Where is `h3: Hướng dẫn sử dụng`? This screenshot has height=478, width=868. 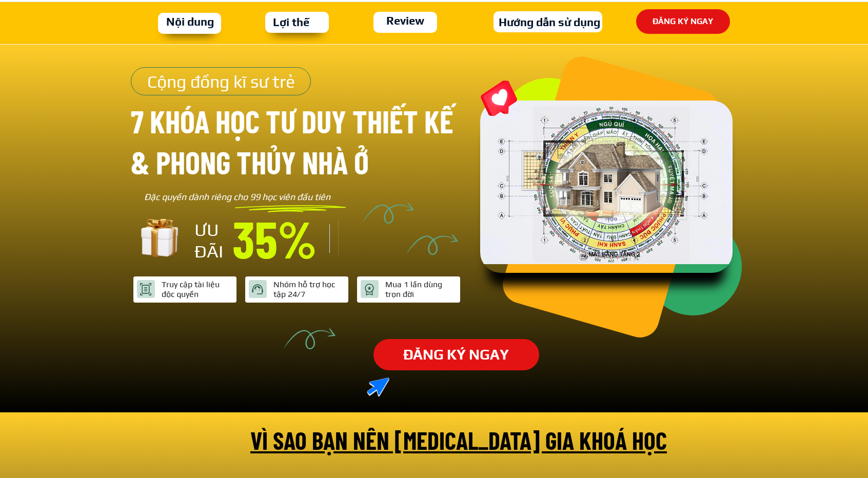
h3: Hướng dẫn sử dụng is located at coordinates (549, 22).